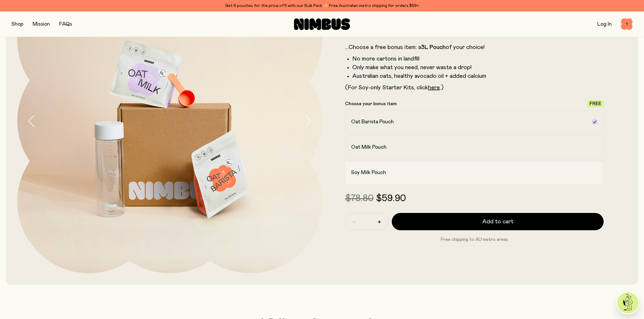  Describe the element at coordinates (595, 104) in the screenshot. I see `span: Free` at that location.